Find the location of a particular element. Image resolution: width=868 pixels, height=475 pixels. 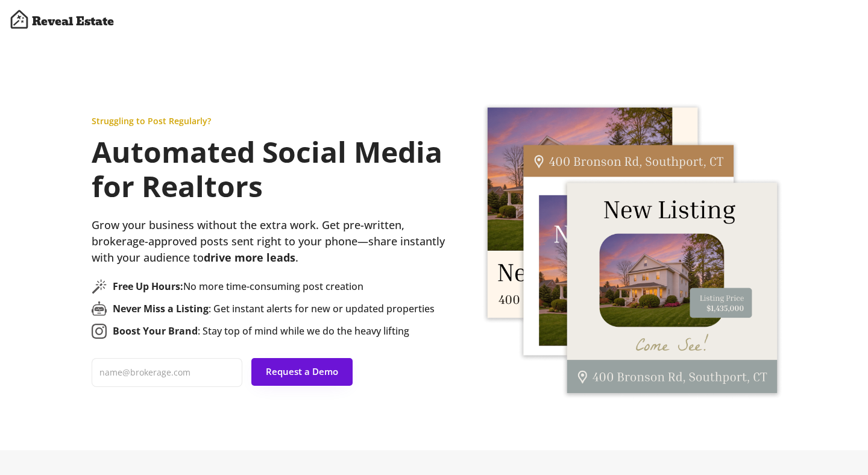

input: name@brokerage.com is located at coordinates (167, 372).